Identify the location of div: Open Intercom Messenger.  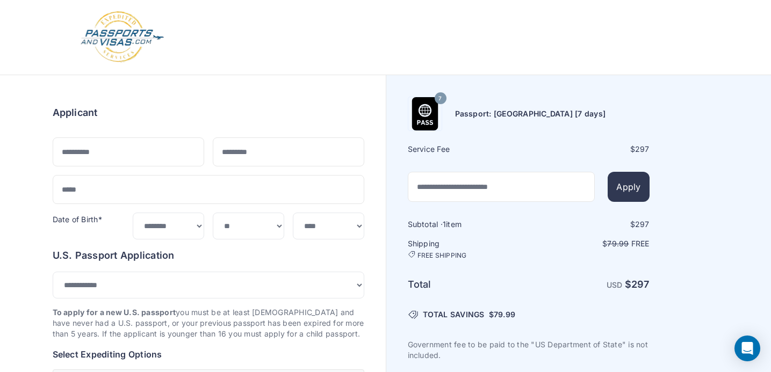
(747, 349).